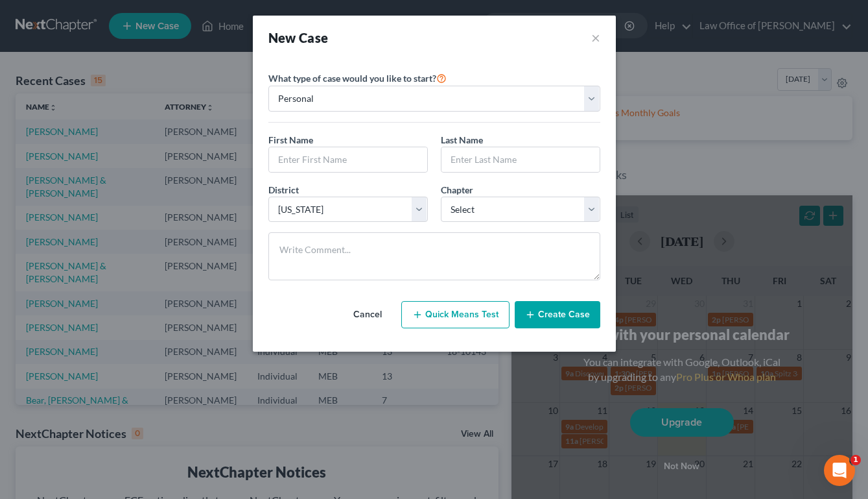 The width and height of the screenshot is (868, 499). Describe the element at coordinates (461, 140) in the screenshot. I see `span: Last Name` at that location.